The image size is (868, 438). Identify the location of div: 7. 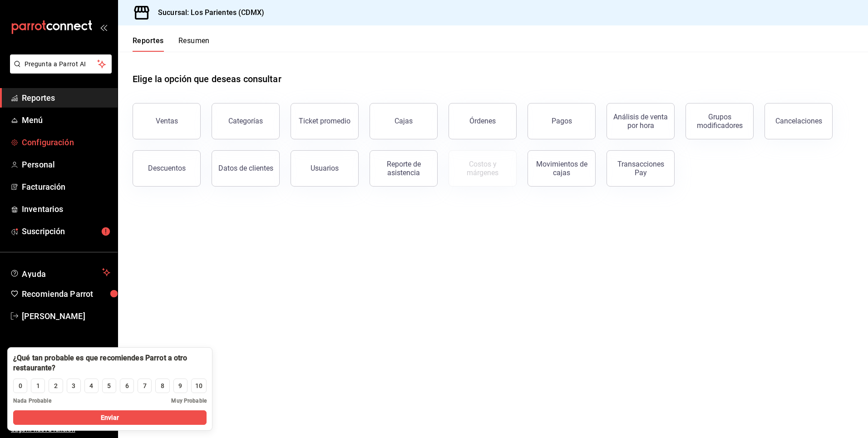
(145, 386).